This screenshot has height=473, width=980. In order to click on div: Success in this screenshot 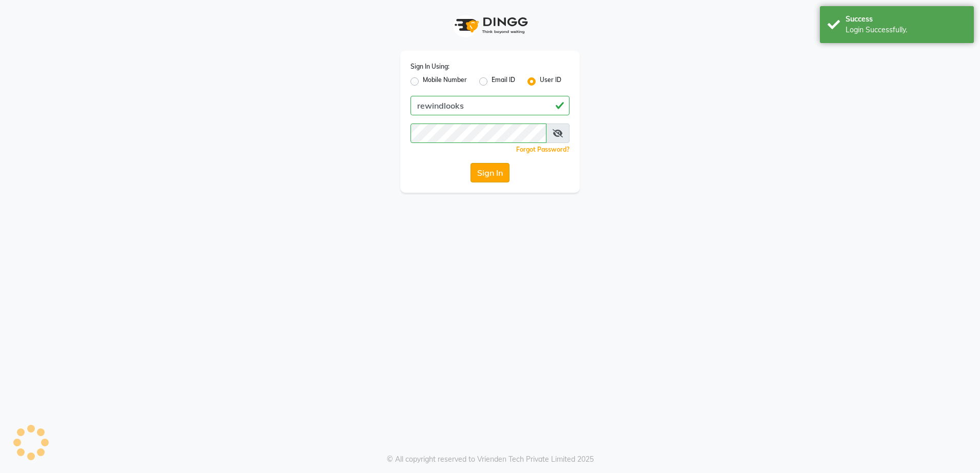, I will do `click(905, 19)`.